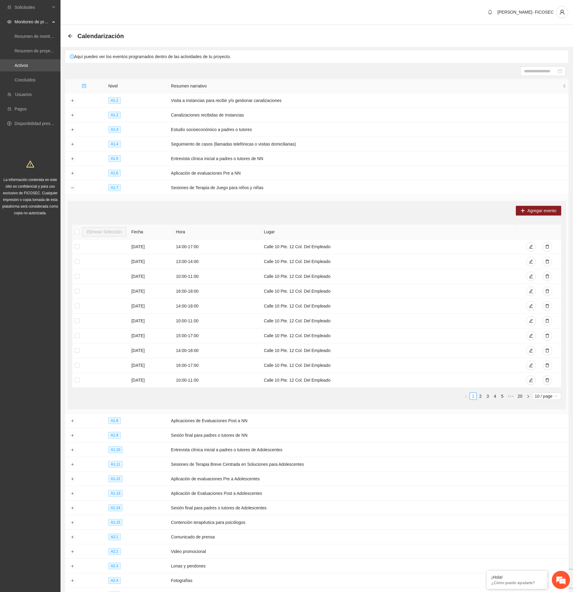 The width and height of the screenshot is (573, 592). Describe the element at coordinates (114, 581) in the screenshot. I see `span: A2.4` at that location.